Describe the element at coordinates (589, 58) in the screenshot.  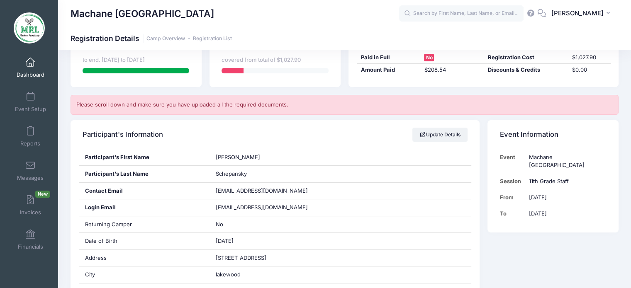
I see `div: $1,027.90` at that location.